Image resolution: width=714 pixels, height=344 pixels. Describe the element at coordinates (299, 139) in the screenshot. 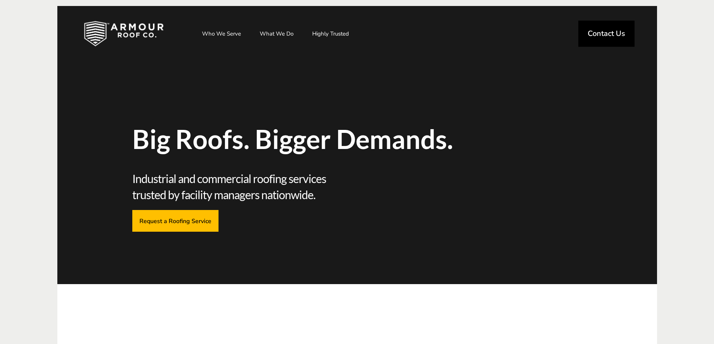

I see `span: Big Roofs. Bigger Demands.` at that location.